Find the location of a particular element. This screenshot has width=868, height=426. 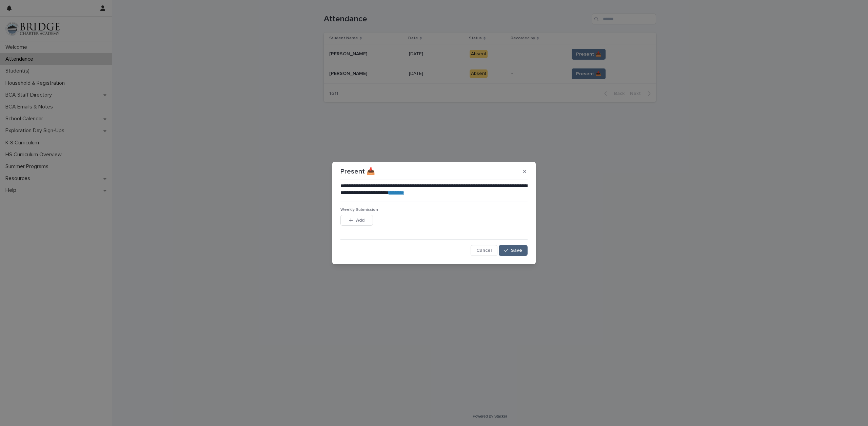

span: Cancel is located at coordinates (484, 251).